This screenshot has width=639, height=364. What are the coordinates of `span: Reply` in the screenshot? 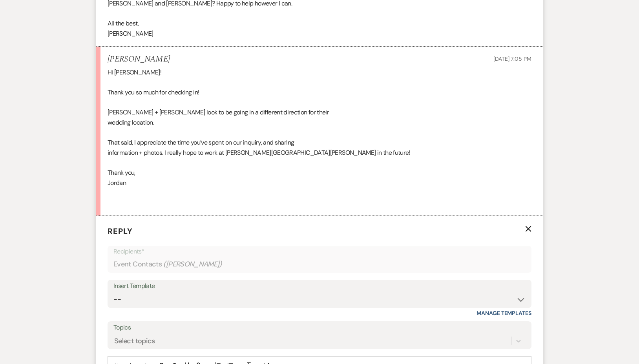 It's located at (120, 231).